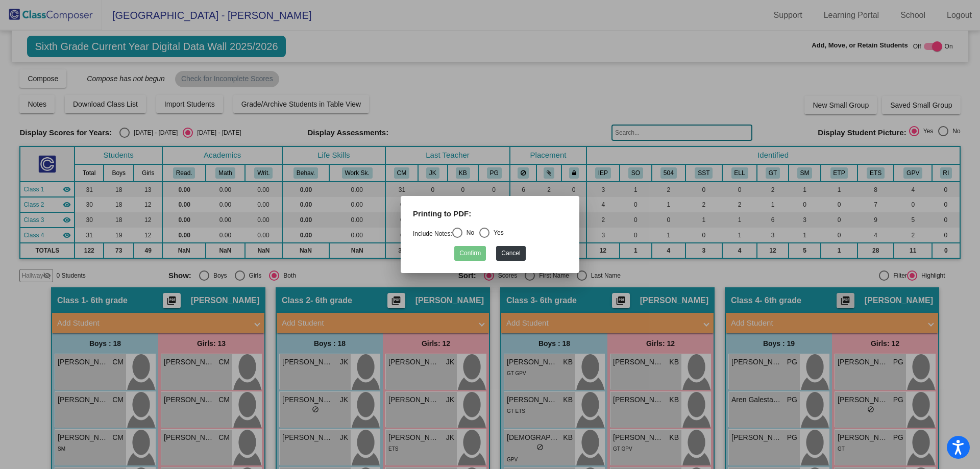 The height and width of the screenshot is (469, 980). I want to click on button: Cancel, so click(510, 253).